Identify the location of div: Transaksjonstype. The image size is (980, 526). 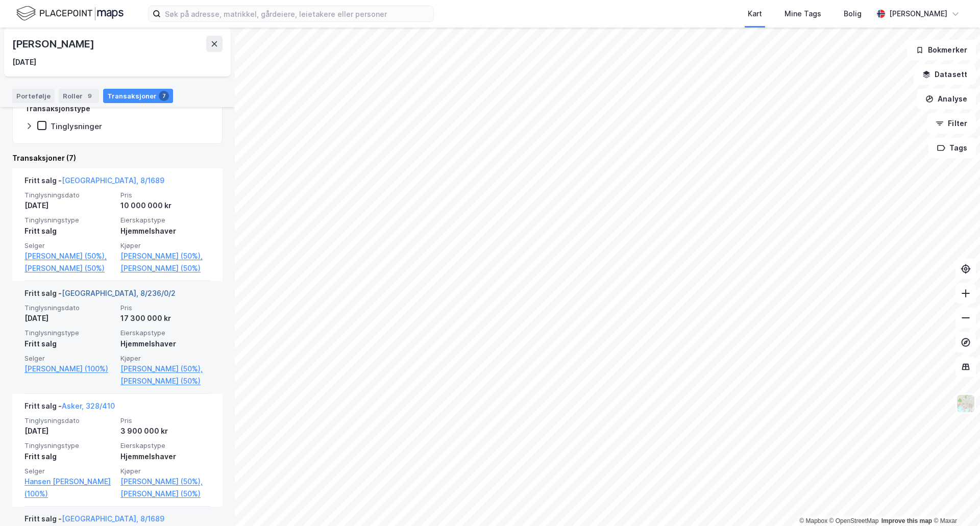
(58, 109).